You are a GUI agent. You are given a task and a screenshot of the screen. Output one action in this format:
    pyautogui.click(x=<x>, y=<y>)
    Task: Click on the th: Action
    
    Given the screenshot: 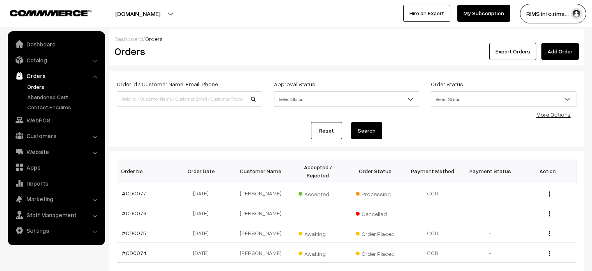 What is the action you would take?
    pyautogui.click(x=548, y=171)
    